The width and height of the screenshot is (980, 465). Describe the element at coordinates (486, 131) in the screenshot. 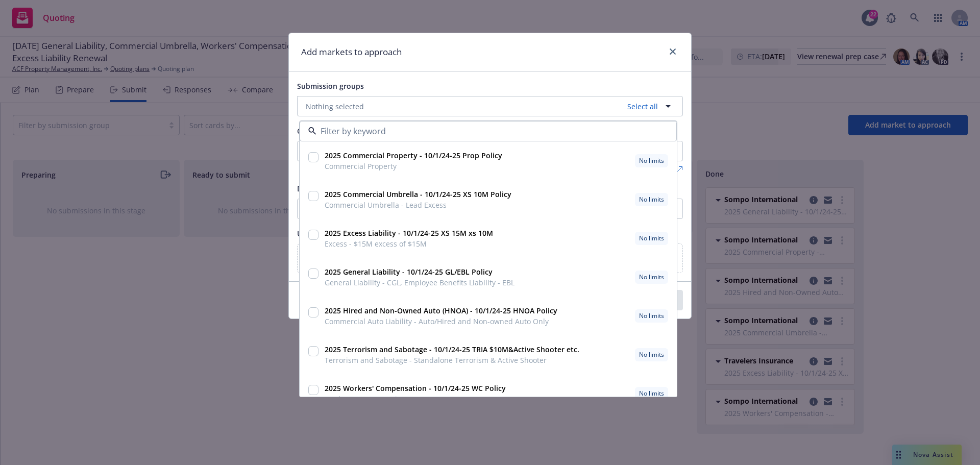

I see `input: Filter by keyword` at that location.